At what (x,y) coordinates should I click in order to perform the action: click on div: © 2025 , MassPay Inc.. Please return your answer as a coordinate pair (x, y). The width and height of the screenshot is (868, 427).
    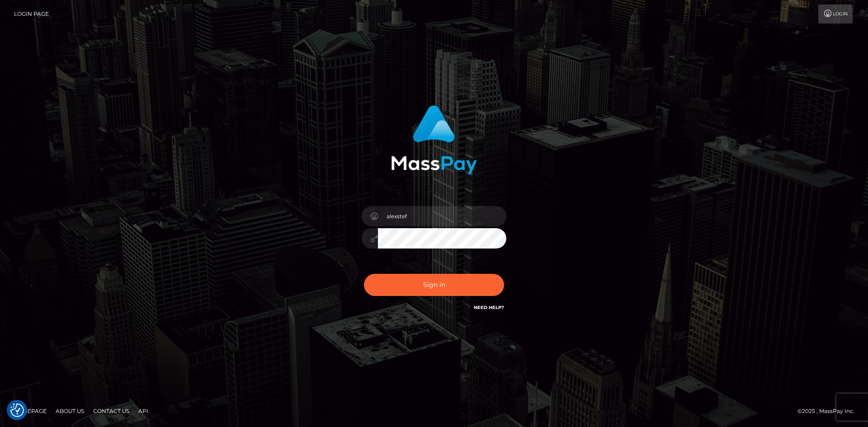
    Looking at the image, I should click on (829, 411).